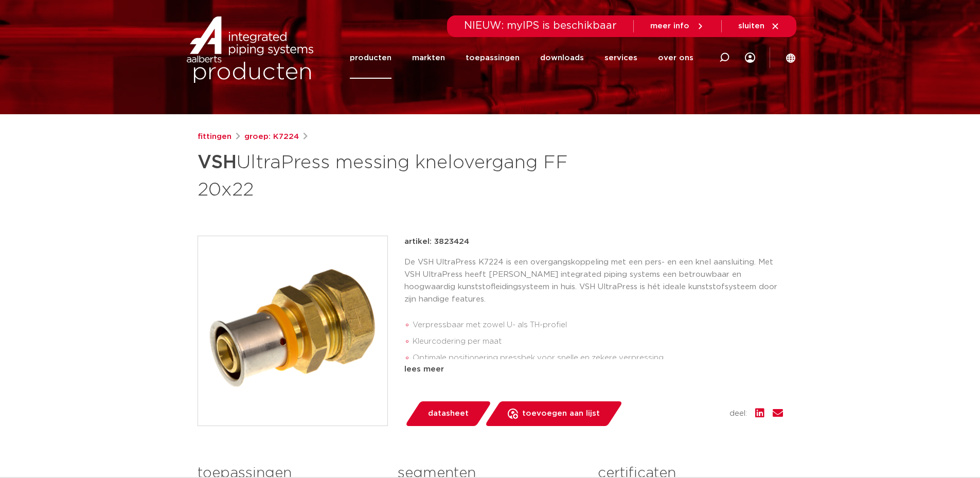 This screenshot has width=980, height=478. What do you see at coordinates (562, 58) in the screenshot?
I see `a: downloads` at bounding box center [562, 58].